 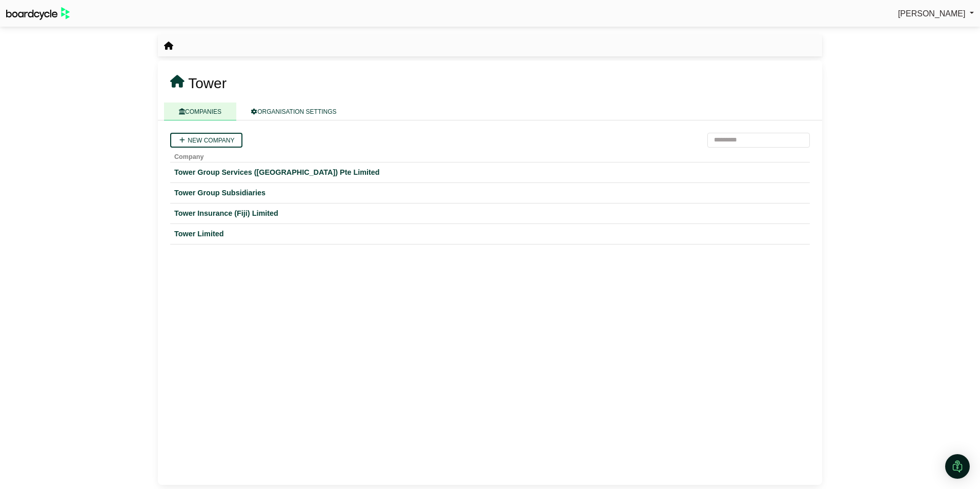 What do you see at coordinates (490, 154) in the screenshot?
I see `th: Company` at bounding box center [490, 154].